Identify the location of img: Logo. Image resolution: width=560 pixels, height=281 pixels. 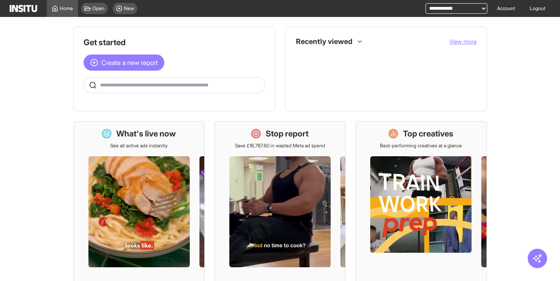
(23, 8).